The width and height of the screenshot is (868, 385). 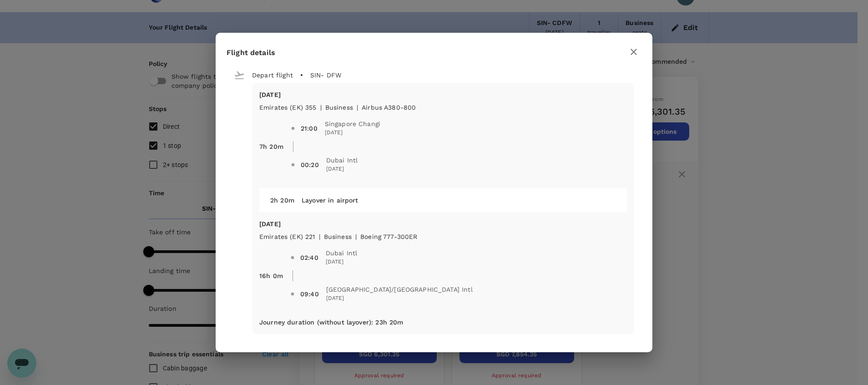 I want to click on p: Emirates (EK) 355, so click(x=288, y=107).